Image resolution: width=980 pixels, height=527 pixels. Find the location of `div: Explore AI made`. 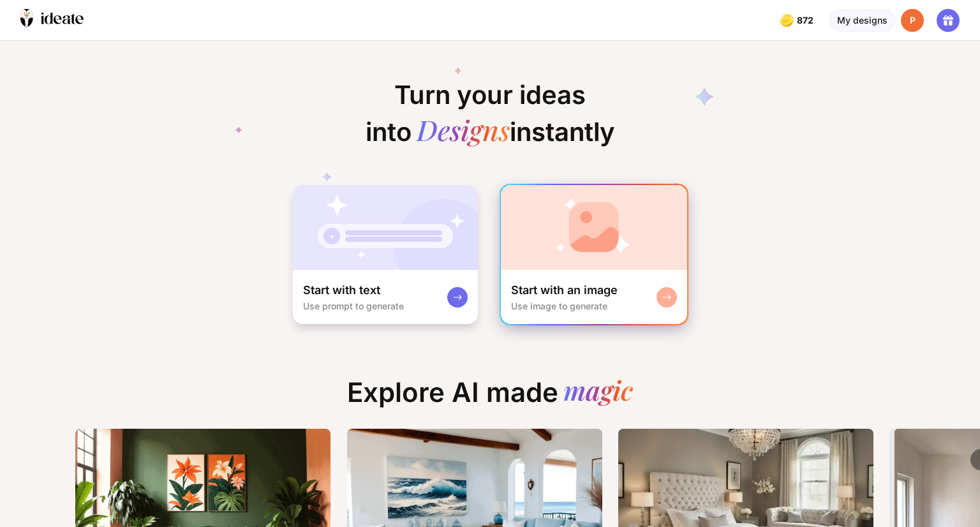

div: Explore AI made is located at coordinates (490, 397).